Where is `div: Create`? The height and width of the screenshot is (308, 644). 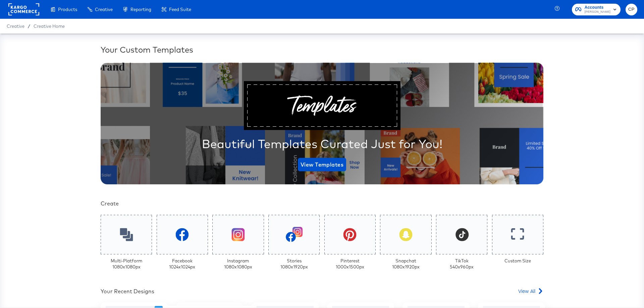 div: Create is located at coordinates (322, 204).